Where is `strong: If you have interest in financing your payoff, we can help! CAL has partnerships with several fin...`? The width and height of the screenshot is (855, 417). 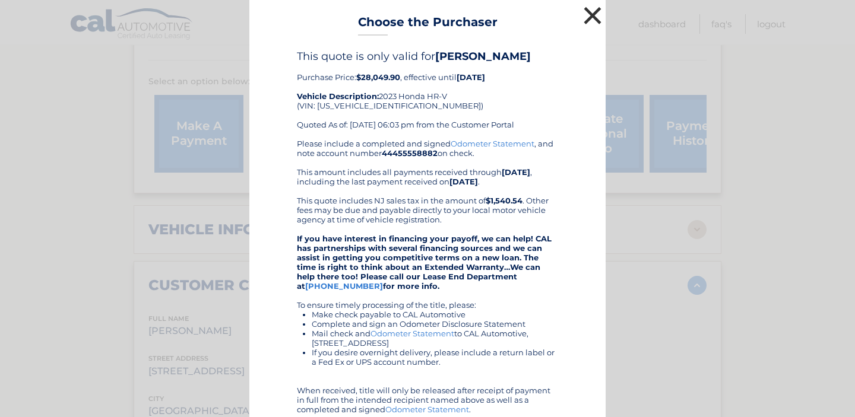 strong: If you have interest in financing your payoff, we can help! CAL has partnerships with several fin... is located at coordinates (424, 262).